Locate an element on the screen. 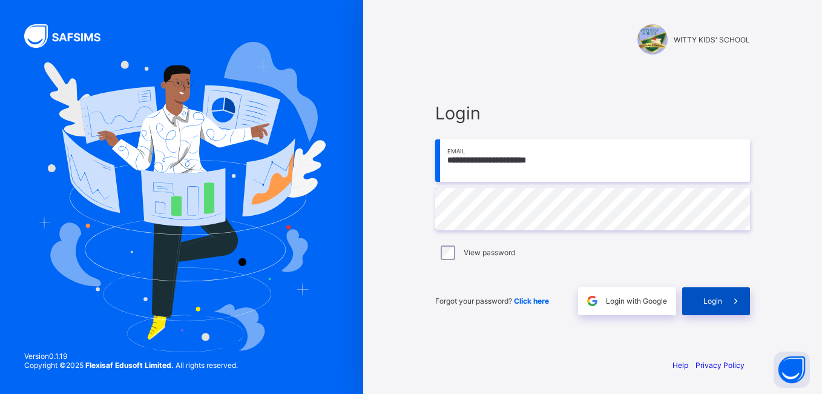  span: Forgot your password? is located at coordinates (492, 300).